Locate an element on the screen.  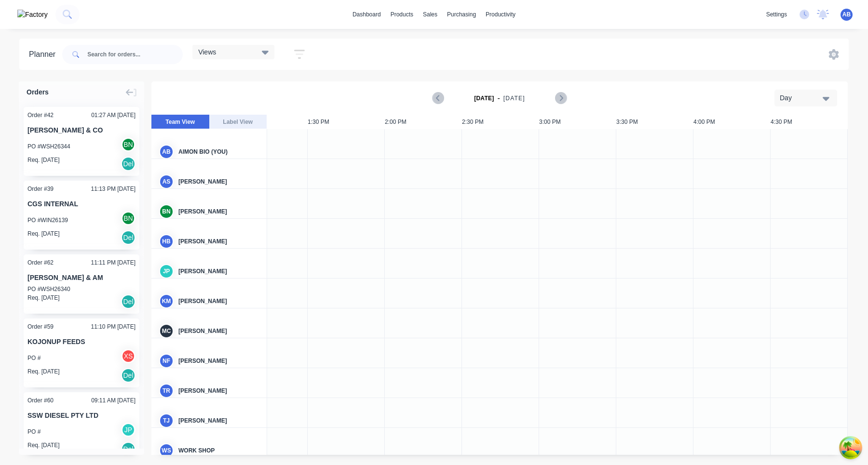
div: 3:00 PM is located at coordinates (578, 122).